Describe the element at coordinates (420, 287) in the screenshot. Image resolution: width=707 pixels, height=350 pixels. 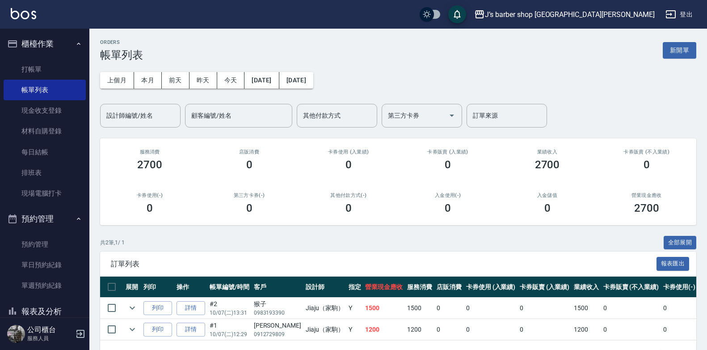
I see `th: 服務消費` at that location.